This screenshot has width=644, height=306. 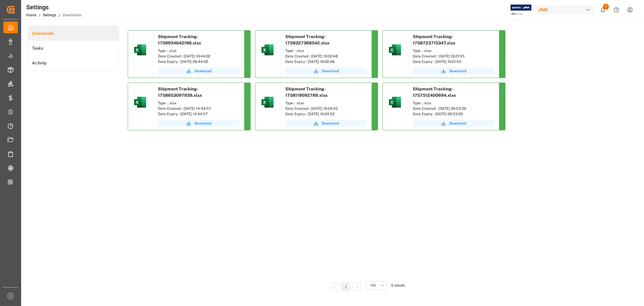 What do you see at coordinates (521, 10) in the screenshot?
I see `img: Exertis%20JAM%20-%20Email%20Logo.jpg_1722504956.jpg` at bounding box center [521, 10].